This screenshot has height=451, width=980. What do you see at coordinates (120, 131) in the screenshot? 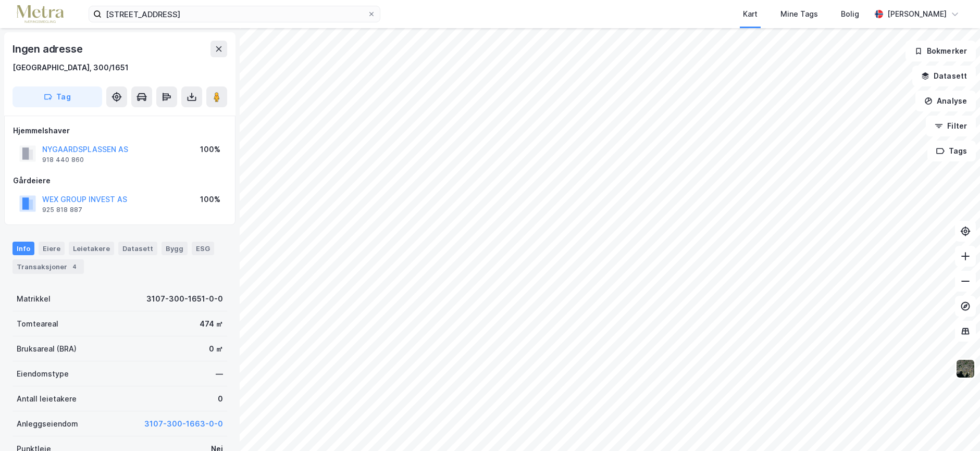
I see `div: Hjemmelshaver` at bounding box center [120, 131].